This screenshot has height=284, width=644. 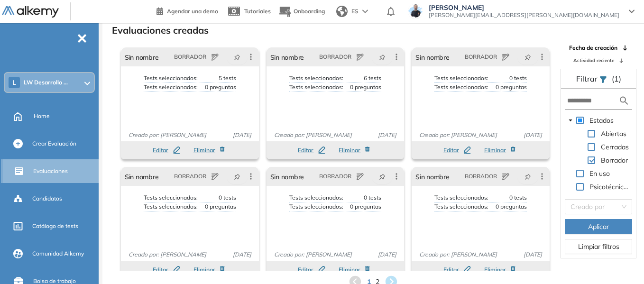 I want to click on span: Onboarding, so click(x=309, y=11).